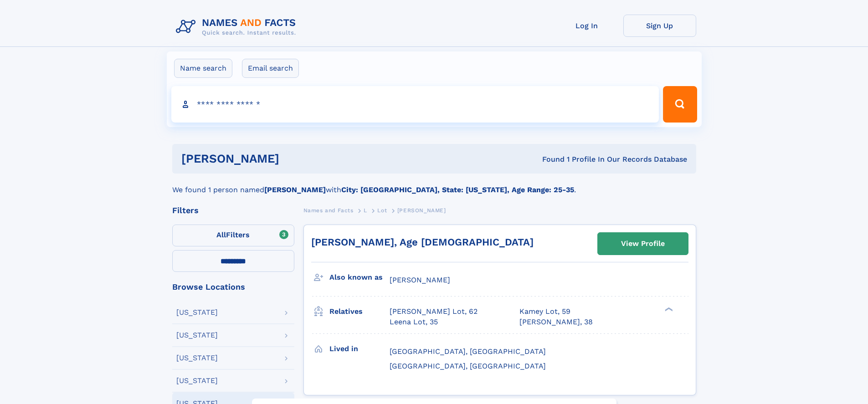 This screenshot has width=868, height=404. What do you see at coordinates (415, 104) in the screenshot?
I see `input: search input` at bounding box center [415, 104].